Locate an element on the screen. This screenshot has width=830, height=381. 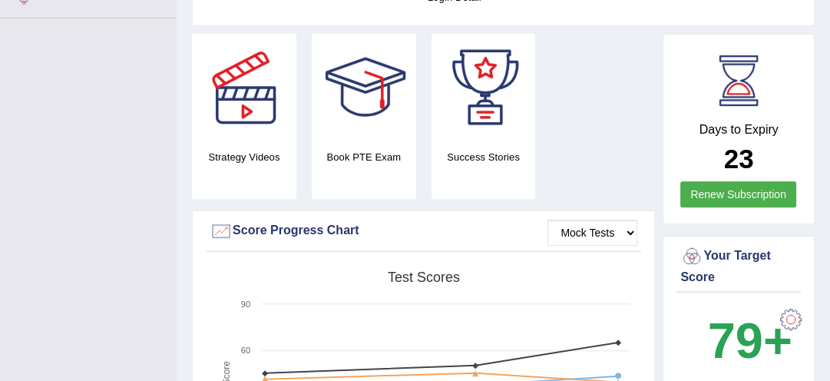
text: 60 is located at coordinates (246, 350).